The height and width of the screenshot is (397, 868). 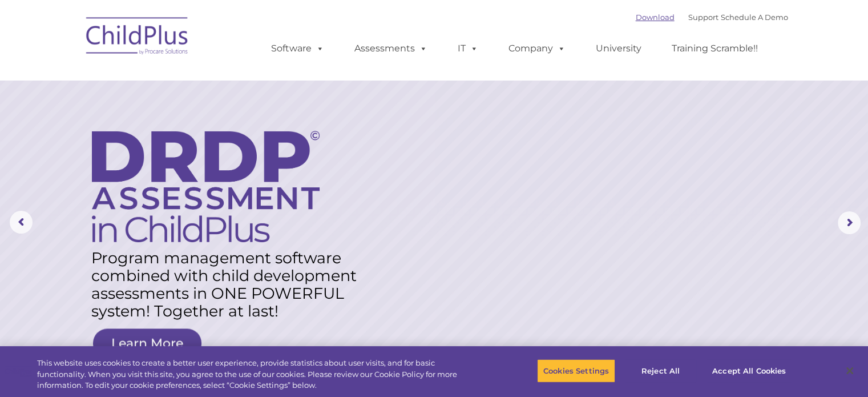 What do you see at coordinates (182, 126) in the screenshot?
I see `span: Phone number` at bounding box center [182, 126].